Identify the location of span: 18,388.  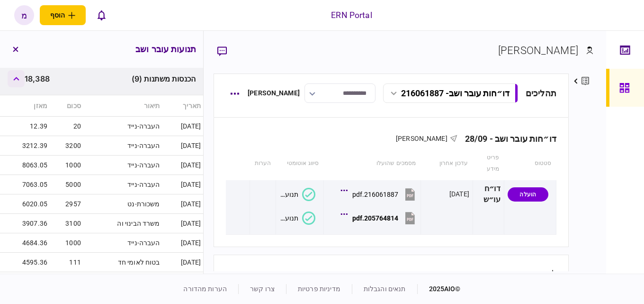
(37, 79).